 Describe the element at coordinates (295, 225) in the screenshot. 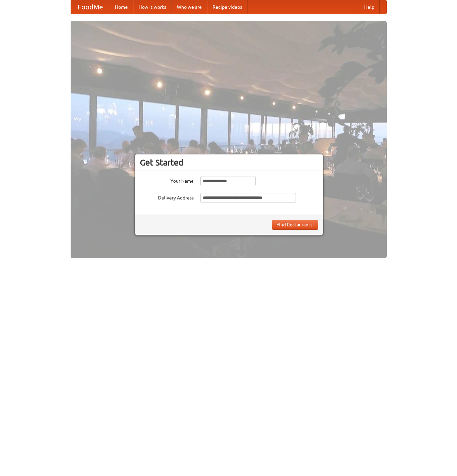

I see `button: Find Restaurants!` at that location.